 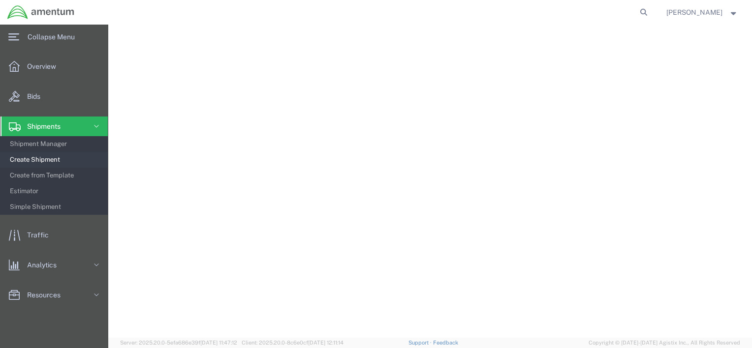 I want to click on span: Shipment Manager, so click(x=55, y=144).